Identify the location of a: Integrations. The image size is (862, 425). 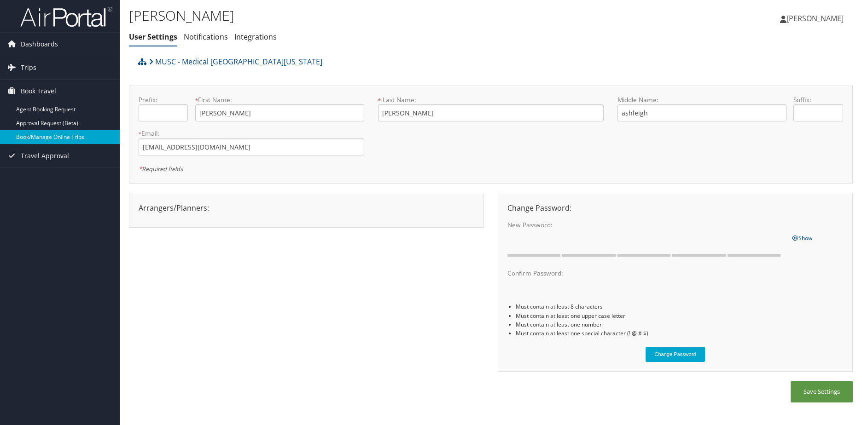
(256, 37).